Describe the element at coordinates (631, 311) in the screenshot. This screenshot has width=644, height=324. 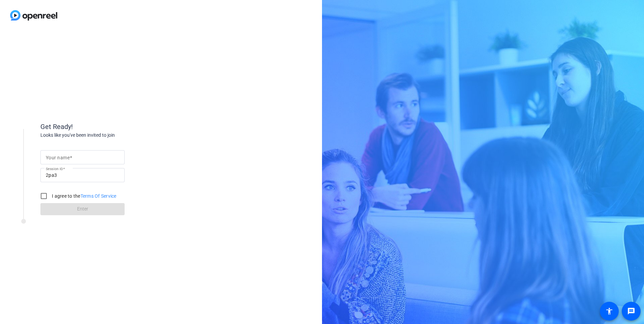
I see `mat-icon: message` at that location.